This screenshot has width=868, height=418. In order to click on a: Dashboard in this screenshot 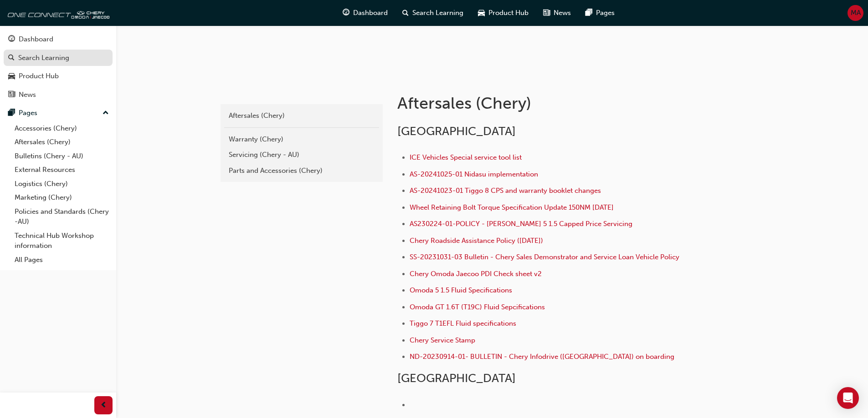, I will do `click(58, 39)`.